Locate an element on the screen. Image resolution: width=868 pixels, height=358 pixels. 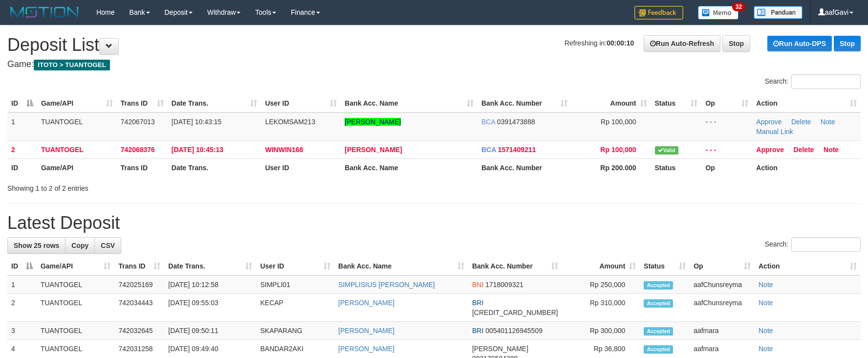
label: Search: is located at coordinates (813, 245).